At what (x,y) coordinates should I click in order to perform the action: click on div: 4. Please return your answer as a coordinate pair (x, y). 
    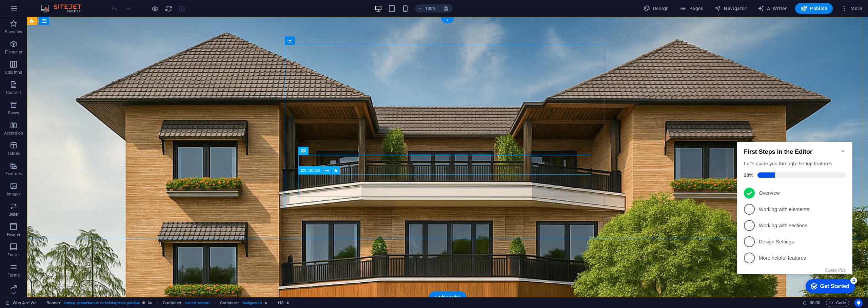
    Looking at the image, I should click on (120, 148).